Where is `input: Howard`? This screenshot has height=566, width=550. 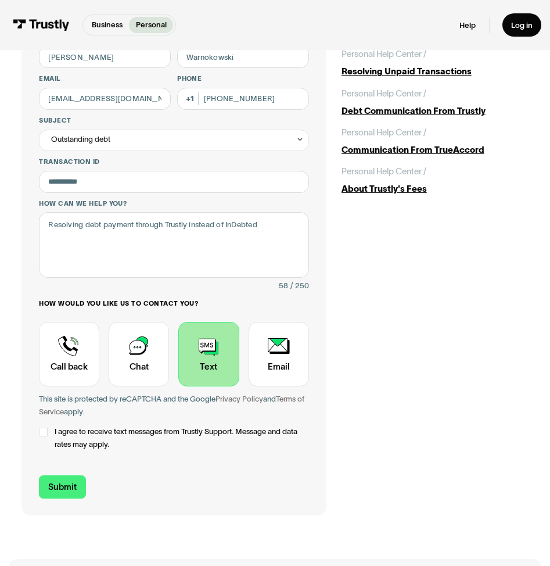
input: Howard is located at coordinates (243, 57).